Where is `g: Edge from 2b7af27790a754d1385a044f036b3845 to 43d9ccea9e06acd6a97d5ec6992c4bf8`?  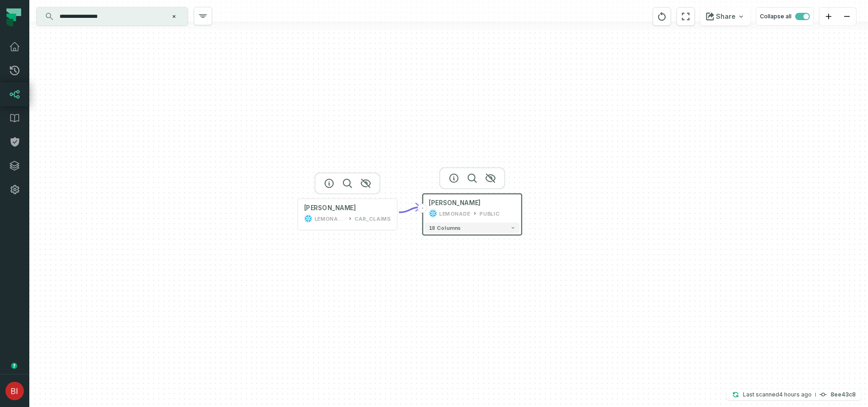
g: Edge from 2b7af27790a754d1385a044f036b3845 to 43d9ccea9e06acd6a97d5ec6992c4bf8 is located at coordinates (409, 210).